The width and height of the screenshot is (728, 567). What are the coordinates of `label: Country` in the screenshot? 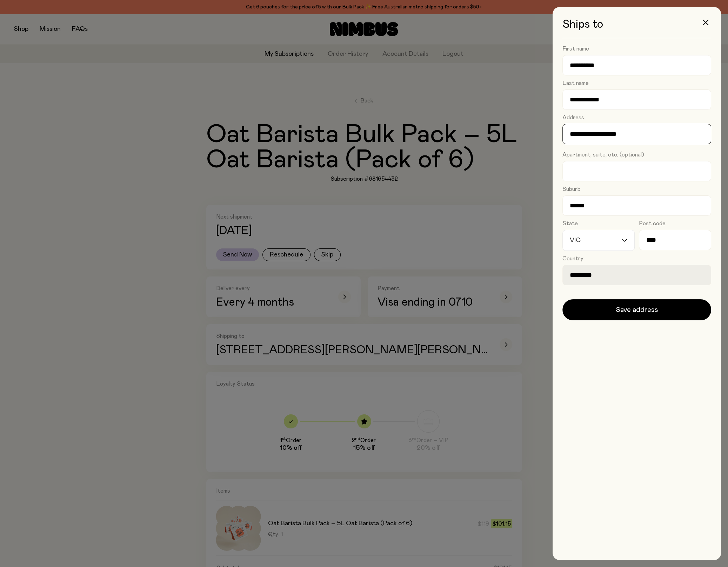 It's located at (573, 259).